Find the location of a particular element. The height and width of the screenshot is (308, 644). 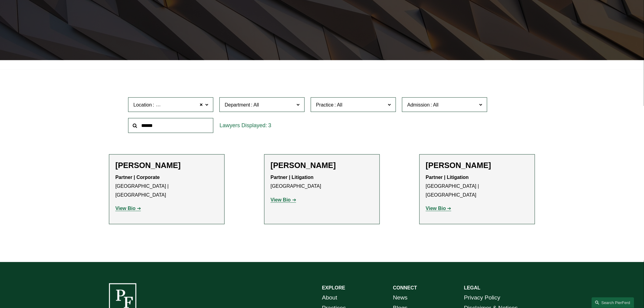

a: Search this site is located at coordinates (613, 302).